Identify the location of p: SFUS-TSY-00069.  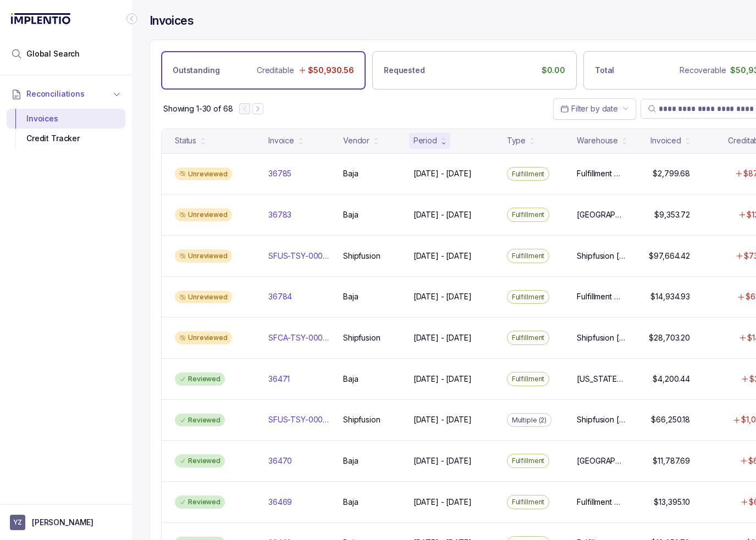
(299, 256).